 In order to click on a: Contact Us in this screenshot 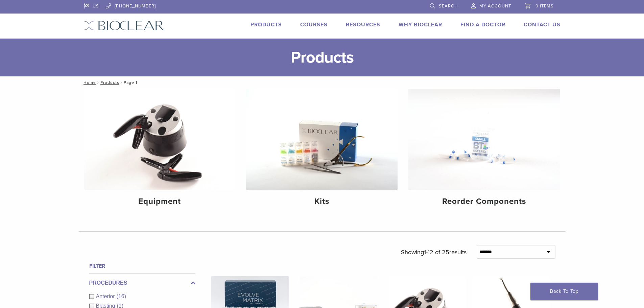, I will do `click(542, 24)`.